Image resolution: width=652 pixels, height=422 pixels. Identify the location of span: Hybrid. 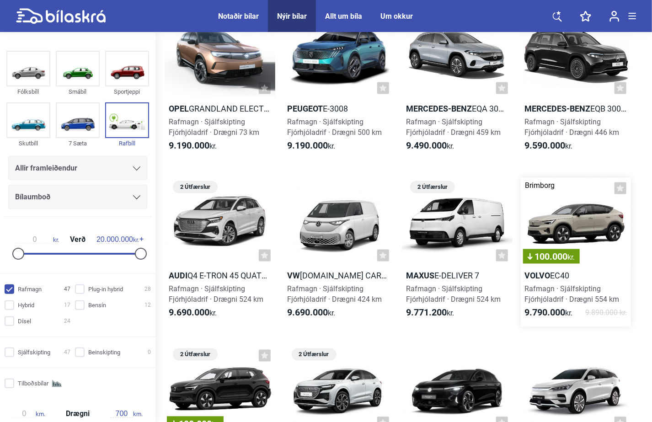
(26, 305).